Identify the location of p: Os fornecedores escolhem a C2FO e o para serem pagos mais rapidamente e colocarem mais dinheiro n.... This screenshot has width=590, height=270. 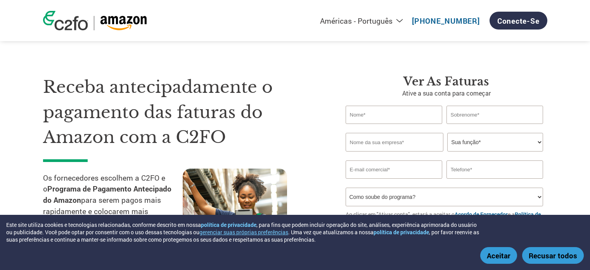
(113, 212).